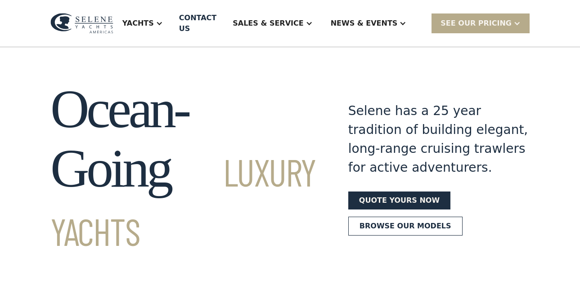 The height and width of the screenshot is (285, 580). What do you see at coordinates (439, 139) in the screenshot?
I see `div: Selene has a 25 year tradition of building elegant, long-range cruising trawlers for active adven...` at bounding box center [439, 139].